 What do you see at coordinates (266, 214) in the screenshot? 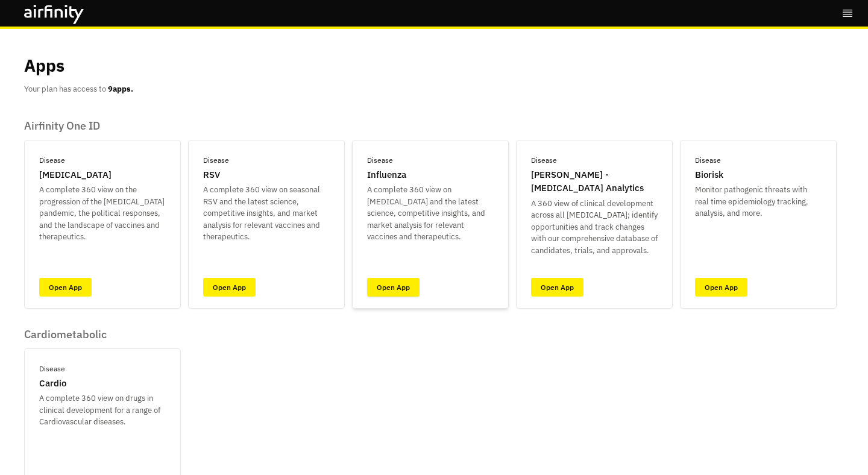
I see `p: A complete 360 view on seasonal RSV and the latest science, competitive insights, and market anal...` at bounding box center [266, 214].